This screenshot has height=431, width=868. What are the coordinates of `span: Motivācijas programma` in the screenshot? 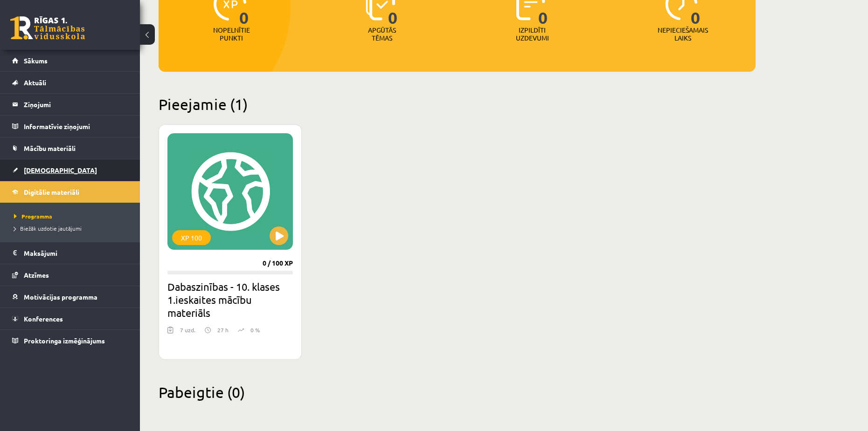 It's located at (61, 297).